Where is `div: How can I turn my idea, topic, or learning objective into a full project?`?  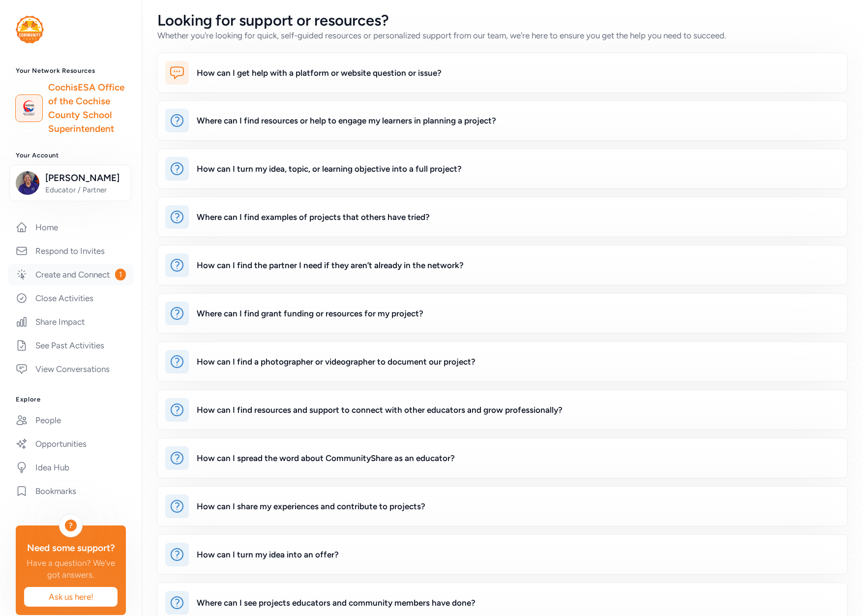
div: How can I turn my idea, topic, or learning objective into a full project? is located at coordinates (329, 169).